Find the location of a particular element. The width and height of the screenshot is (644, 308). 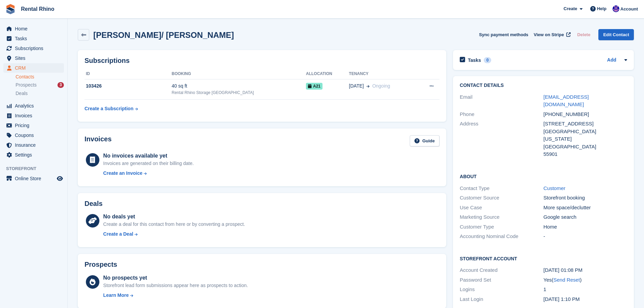

div: Email is located at coordinates (502, 101).